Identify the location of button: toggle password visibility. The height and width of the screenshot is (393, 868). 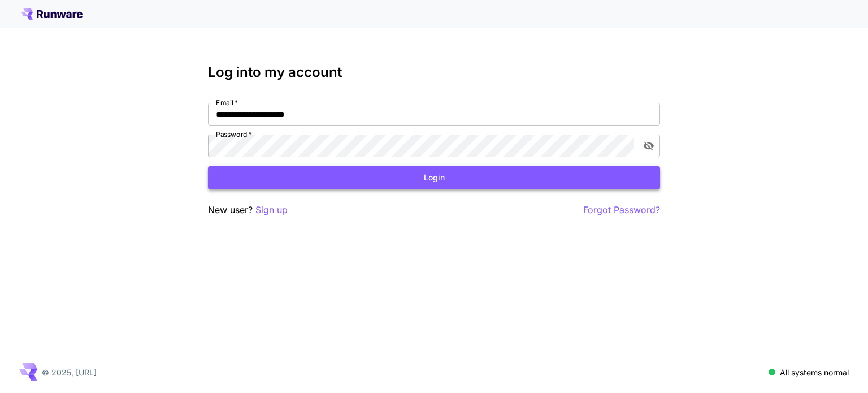
(649, 146).